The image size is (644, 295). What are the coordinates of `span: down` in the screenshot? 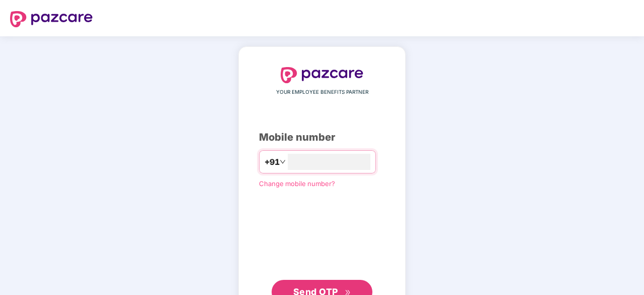 It's located at (283, 162).